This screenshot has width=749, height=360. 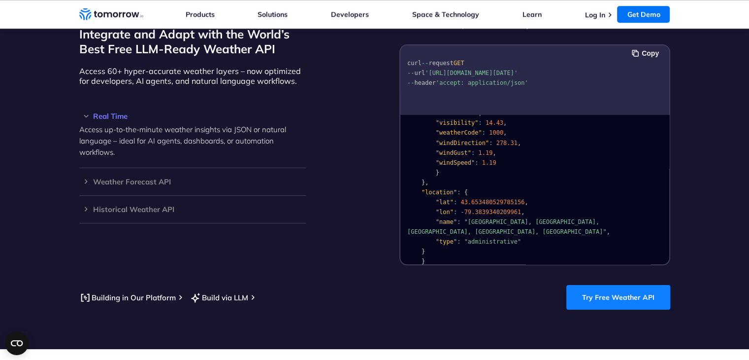 What do you see at coordinates (193, 116) in the screenshot?
I see `div: Real Time` at bounding box center [193, 116].